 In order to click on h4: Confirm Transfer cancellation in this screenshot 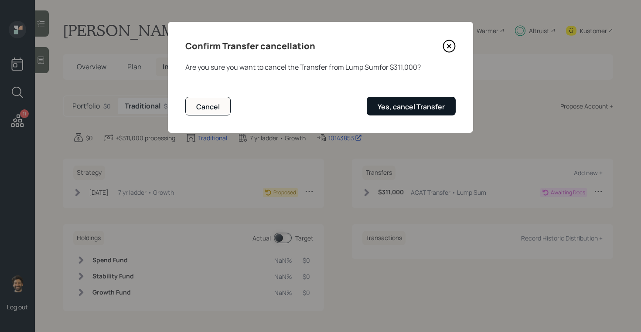, I will do `click(250, 46)`.